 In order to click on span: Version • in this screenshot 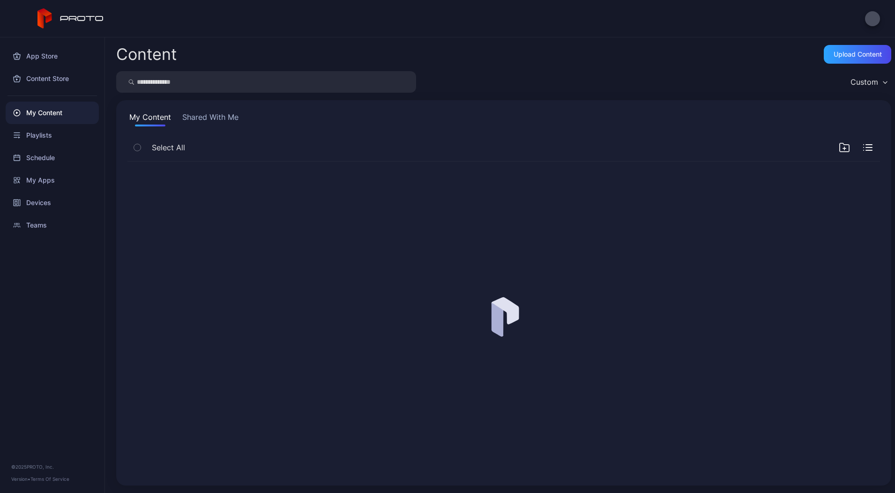, I will do `click(21, 479)`.